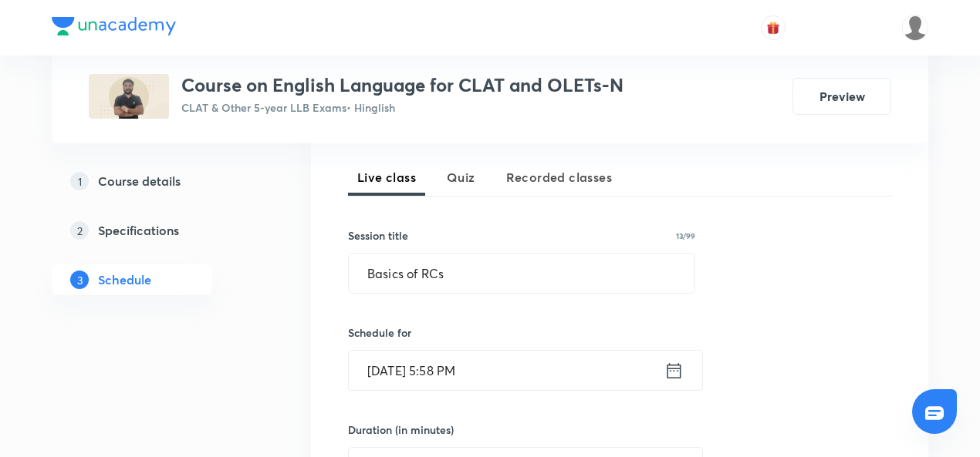 The width and height of the screenshot is (980, 457). I want to click on input: A great title is short, clear and descriptive, so click(522, 273).